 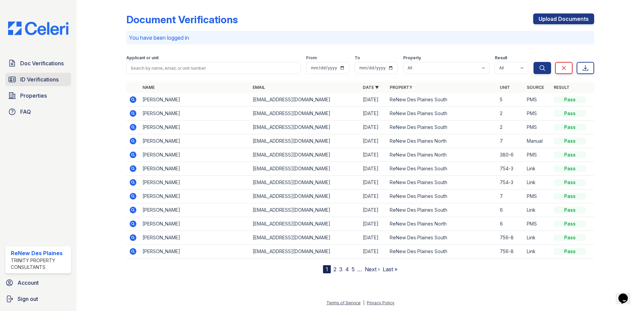 I want to click on div: Document Verifications, so click(x=182, y=19).